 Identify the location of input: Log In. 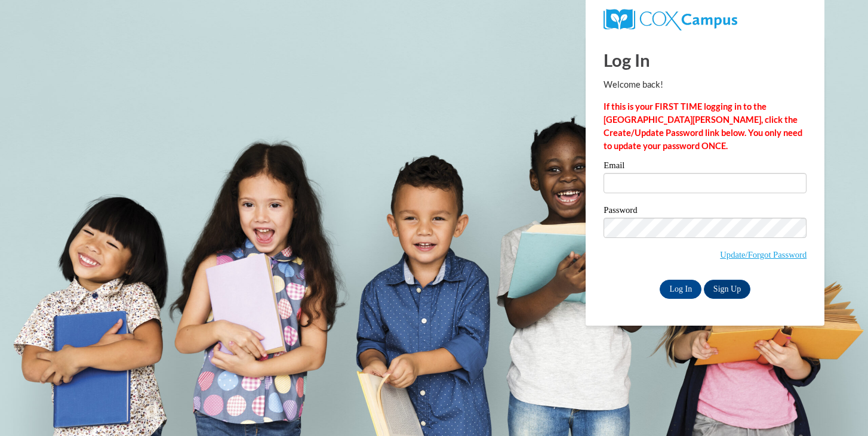
(681, 289).